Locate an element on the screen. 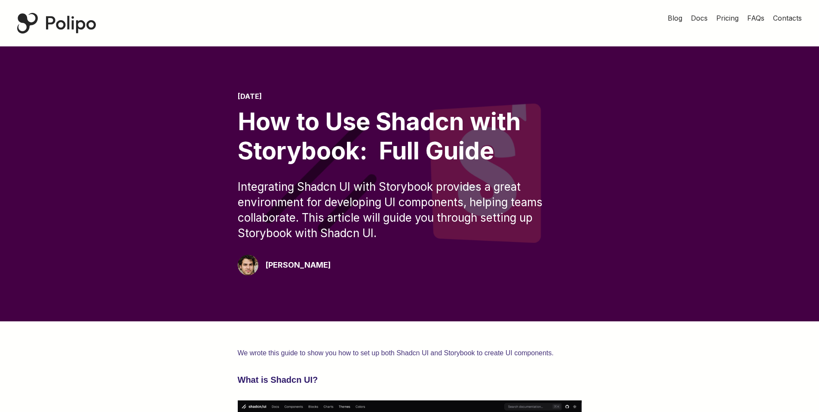 This screenshot has height=412, width=819. span: Contacts is located at coordinates (787, 18).